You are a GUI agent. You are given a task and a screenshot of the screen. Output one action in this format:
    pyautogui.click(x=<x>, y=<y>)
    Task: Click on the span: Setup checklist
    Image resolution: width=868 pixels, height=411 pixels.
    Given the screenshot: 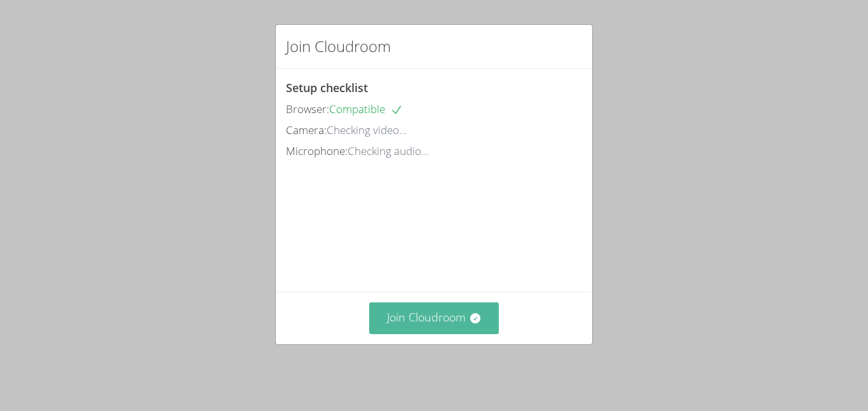 What is the action you would take?
    pyautogui.click(x=327, y=88)
    